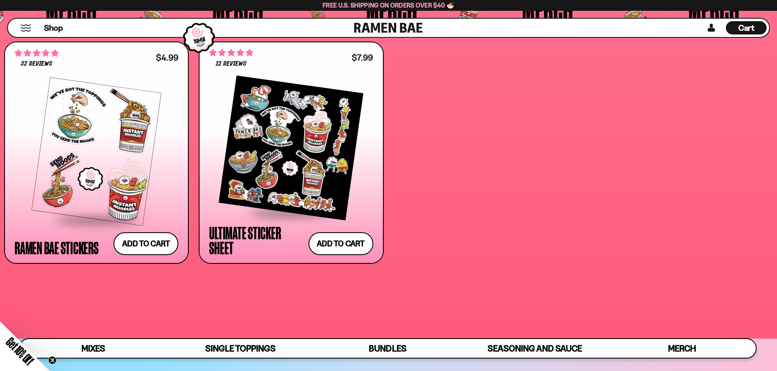  I want to click on div: Ramen Bae Stickers, so click(57, 248).